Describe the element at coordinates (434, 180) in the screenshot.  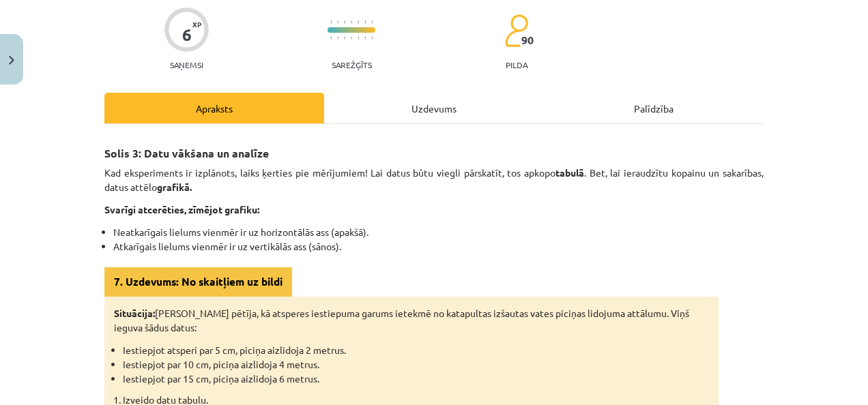
I see `p: Kad eksperiments ir izplānots, laiks ķerties pie mērījumiem! Lai datus būtu viegli pārskatīt, tos...` at that location.